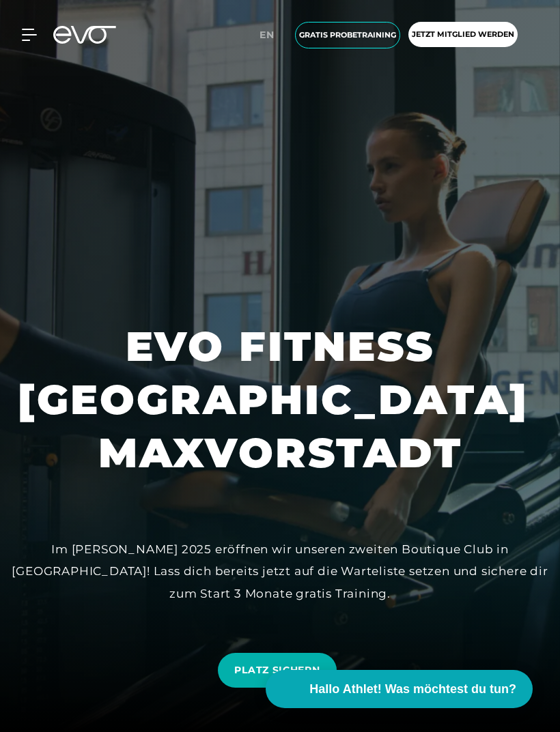 This screenshot has width=560, height=732. Describe the element at coordinates (271, 35) in the screenshot. I see `a: en` at that location.